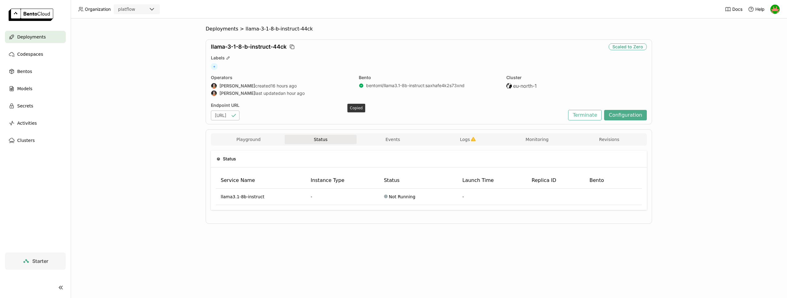 This screenshot has height=298, width=787. Describe the element at coordinates (429, 77) in the screenshot. I see `div: Bento` at that location.